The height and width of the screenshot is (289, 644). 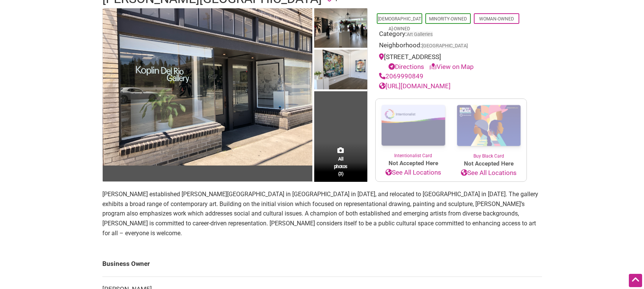 What do you see at coordinates (635, 280) in the screenshot?
I see `div: Scroll Back to Top` at bounding box center [635, 280].